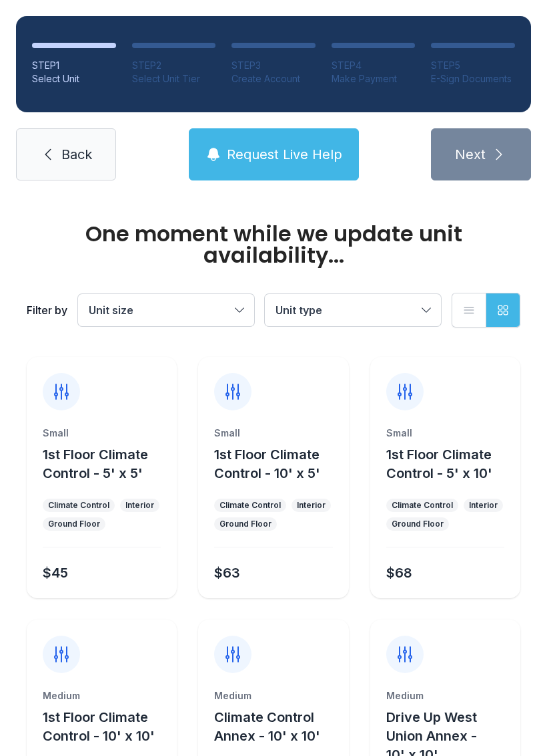 The width and height of the screenshot is (547, 756). What do you see at coordinates (439, 463) in the screenshot?
I see `span: 1st Floor Climate Control - 5' x 10'` at bounding box center [439, 463].